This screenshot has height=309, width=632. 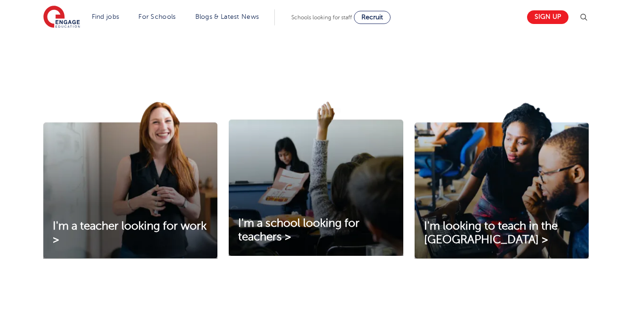 I want to click on img: I'm a teacher looking for work, so click(x=130, y=180).